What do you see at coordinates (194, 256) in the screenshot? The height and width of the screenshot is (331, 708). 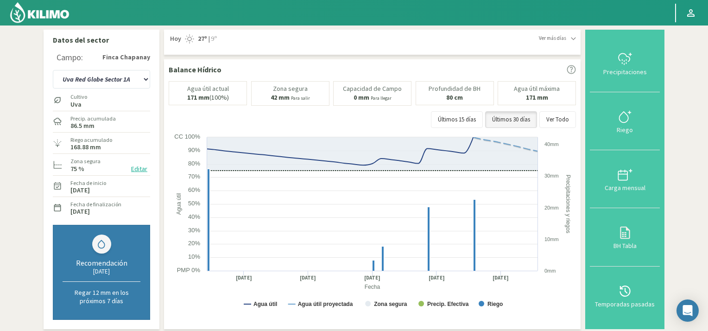 I see `text: 10%` at bounding box center [194, 256].